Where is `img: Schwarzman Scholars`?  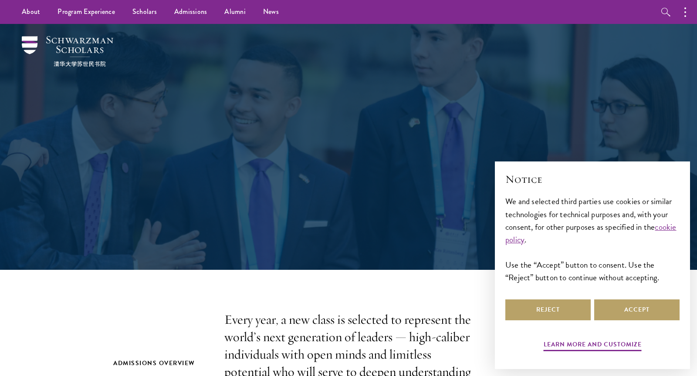 img: Schwarzman Scholars is located at coordinates (68, 51).